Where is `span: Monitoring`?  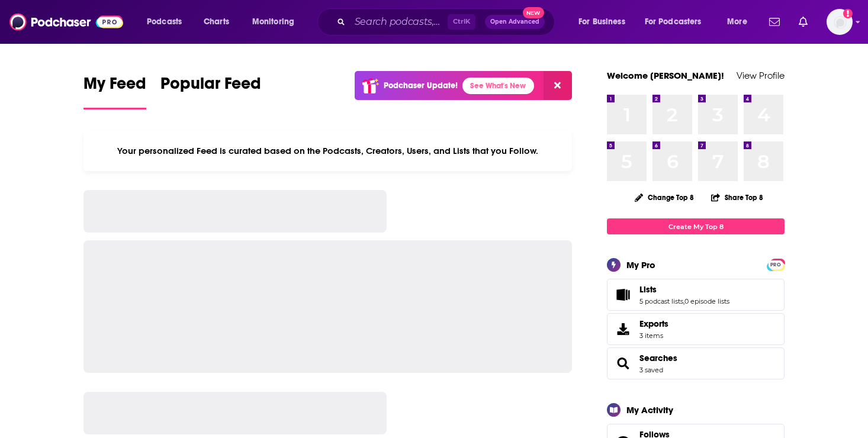
span: Monitoring is located at coordinates (273, 22).